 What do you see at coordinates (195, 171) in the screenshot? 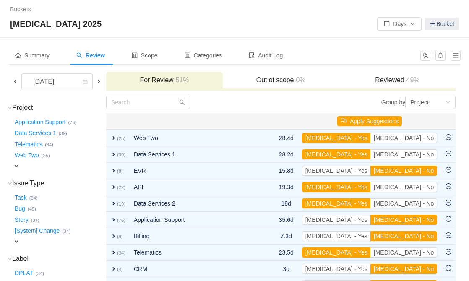
I see `td: EVR` at bounding box center [195, 171].